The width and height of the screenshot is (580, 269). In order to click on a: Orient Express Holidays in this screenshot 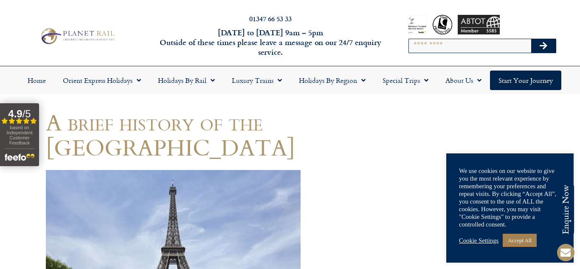, I will do `click(102, 80)`.